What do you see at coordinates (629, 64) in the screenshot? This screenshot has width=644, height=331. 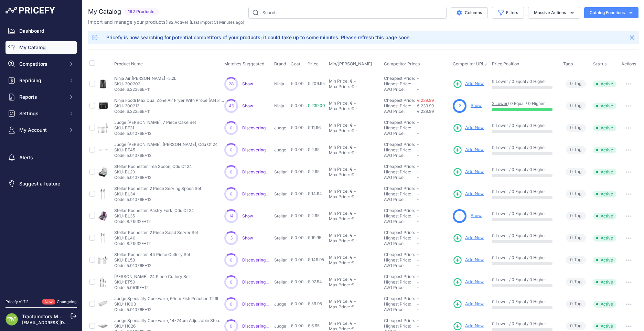 I see `span: Actions` at bounding box center [629, 64].